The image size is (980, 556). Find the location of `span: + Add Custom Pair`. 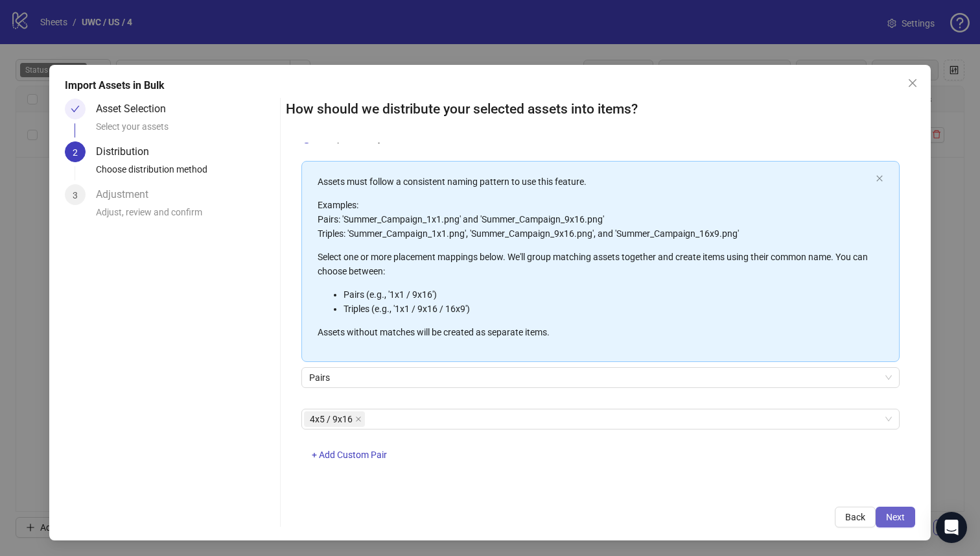

span: + Add Custom Pair is located at coordinates (349, 454).